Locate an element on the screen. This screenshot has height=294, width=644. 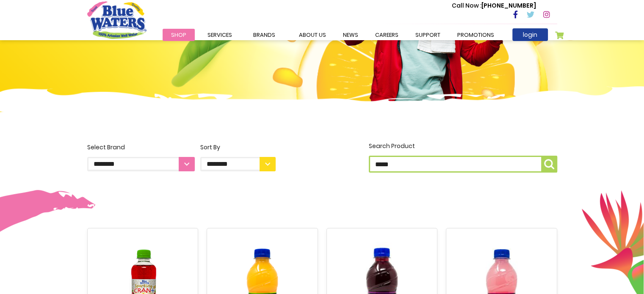
span: Services is located at coordinates (220, 35).